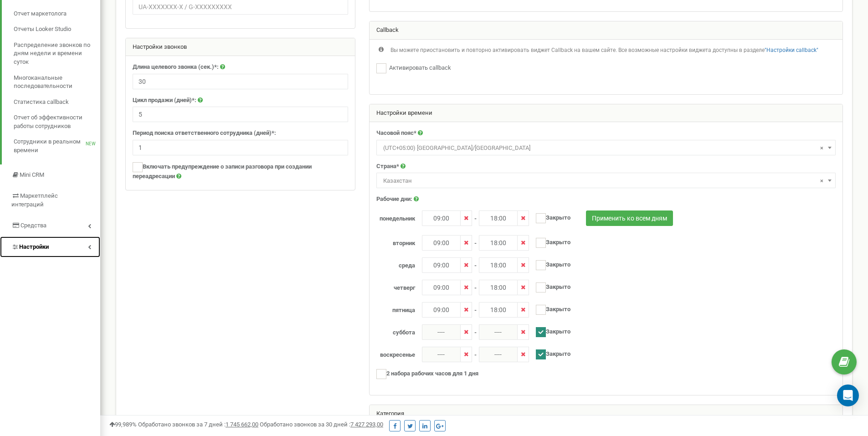  I want to click on a: Сотрудники в реальном времениNEW, so click(57, 146).